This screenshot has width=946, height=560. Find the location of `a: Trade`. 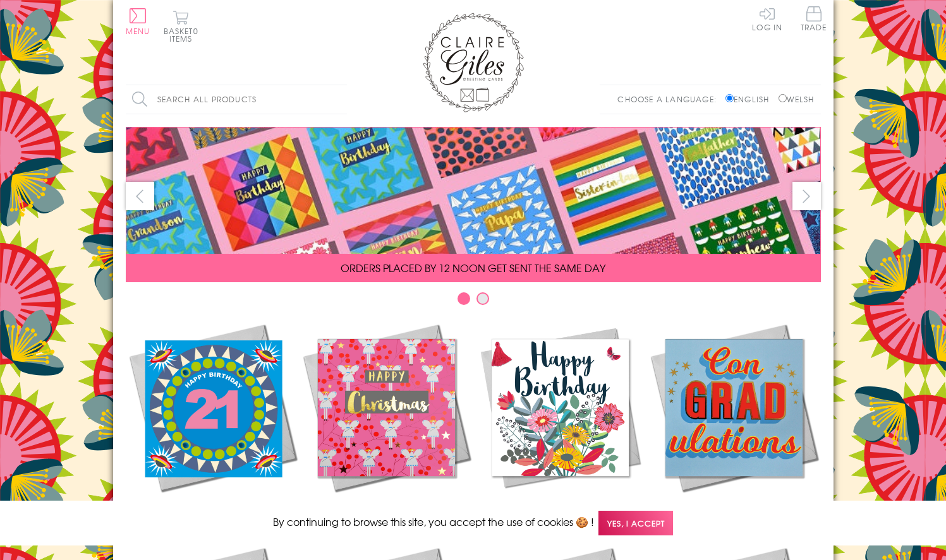

a: Trade is located at coordinates (814, 20).